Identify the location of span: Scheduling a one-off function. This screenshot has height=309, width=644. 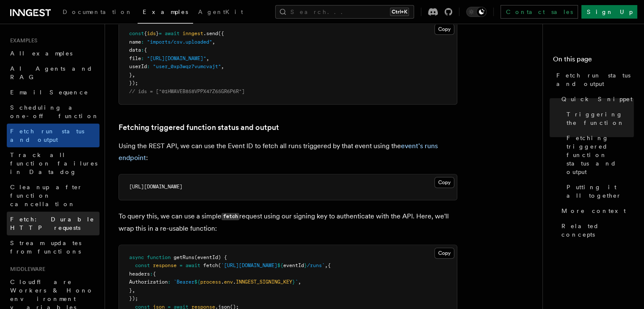
(55, 112).